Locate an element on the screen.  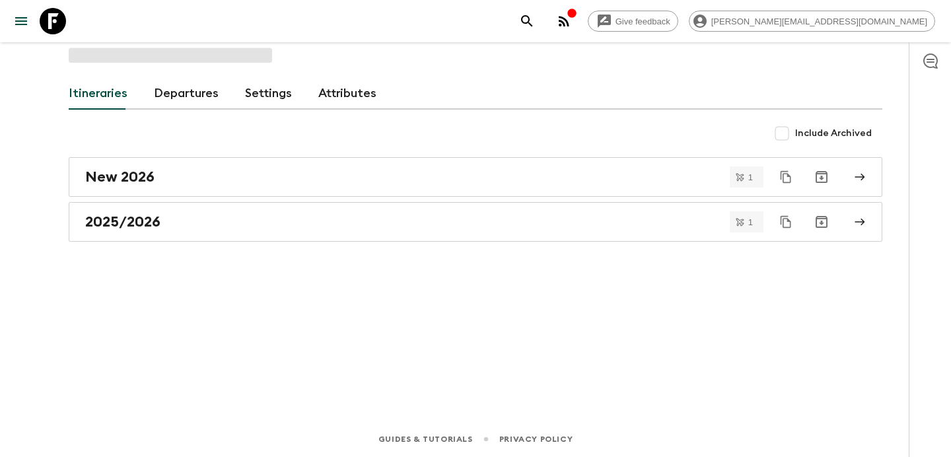
h2: New 2026 is located at coordinates (120, 177).